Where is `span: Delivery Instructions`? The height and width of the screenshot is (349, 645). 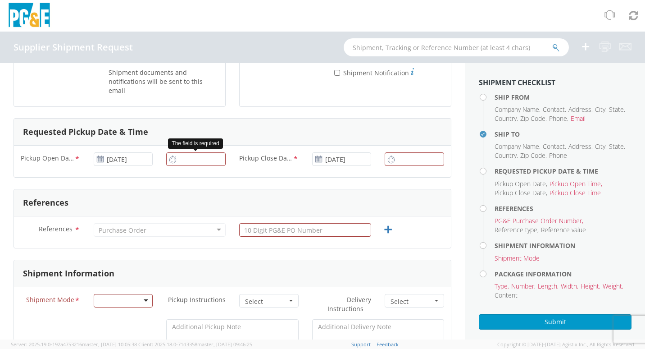
span: Delivery Instructions is located at coordinates (349, 304).